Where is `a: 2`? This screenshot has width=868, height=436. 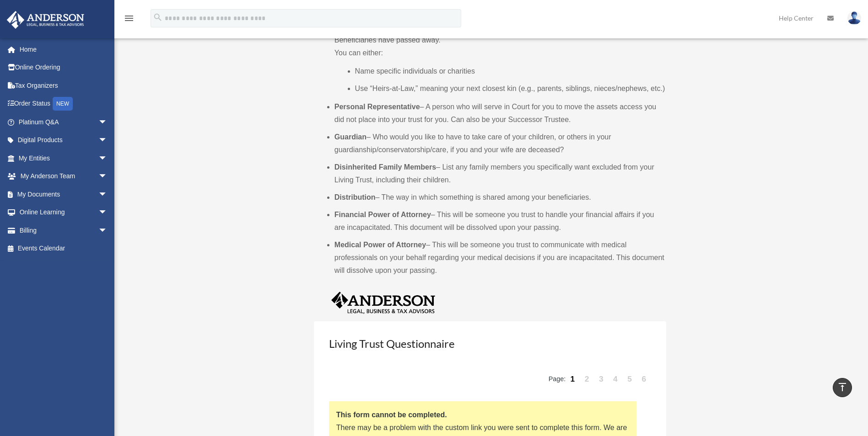
a: 2 is located at coordinates (587, 379).